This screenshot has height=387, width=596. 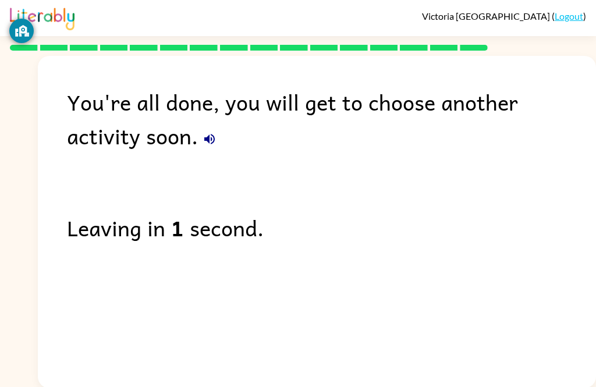 I want to click on div: You're all done, you will get to choose another activity soon., so click(x=331, y=119).